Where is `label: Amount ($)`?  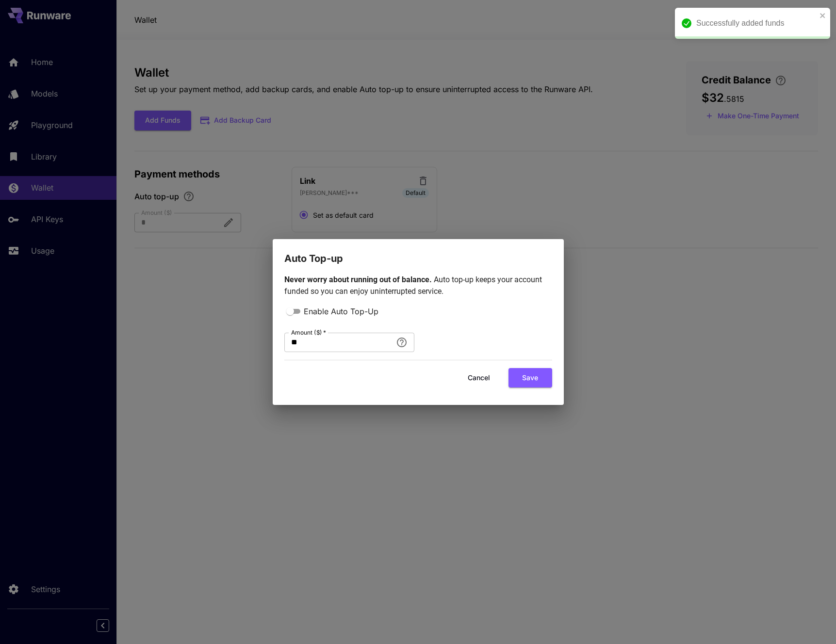 label: Amount ($) is located at coordinates (308, 332).